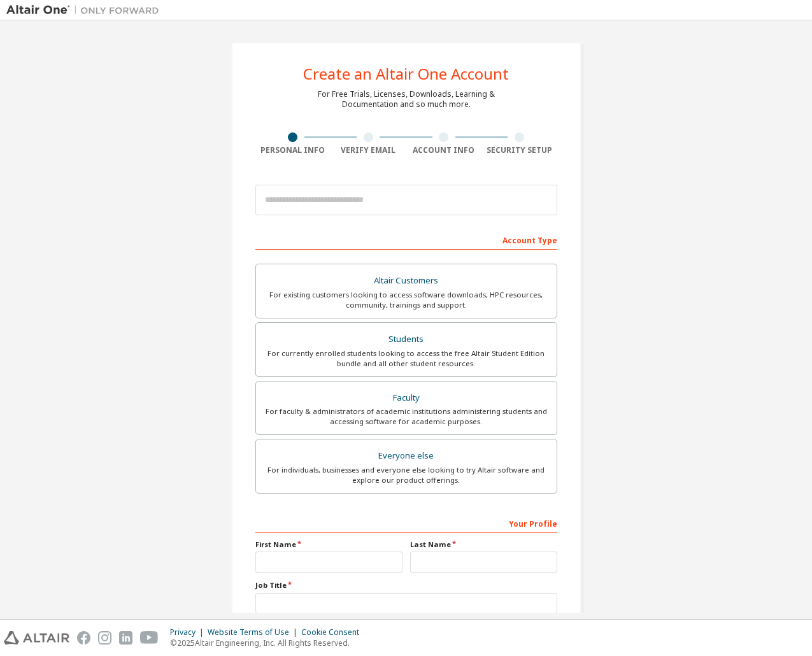 This screenshot has width=812, height=656. What do you see at coordinates (484, 545) in the screenshot?
I see `label: Last Name` at bounding box center [484, 545].